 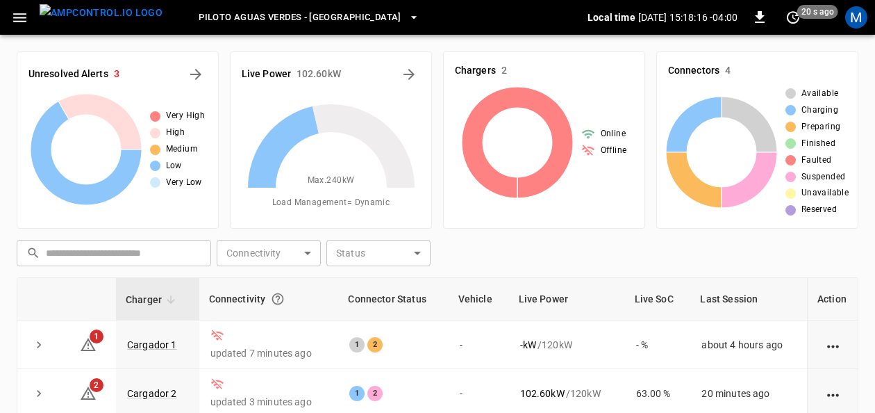 What do you see at coordinates (331, 181) in the screenshot?
I see `span: Max. 240 kW` at bounding box center [331, 181].